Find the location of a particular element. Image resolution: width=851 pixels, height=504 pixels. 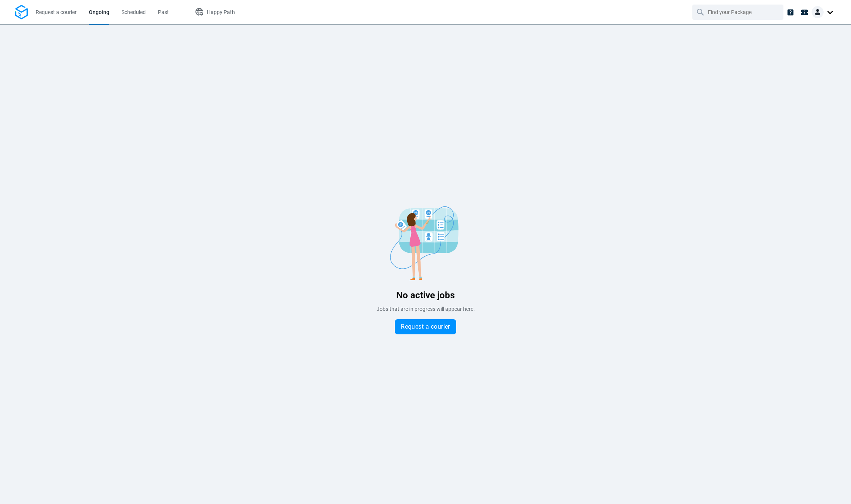

img: Logo is located at coordinates (21, 12).